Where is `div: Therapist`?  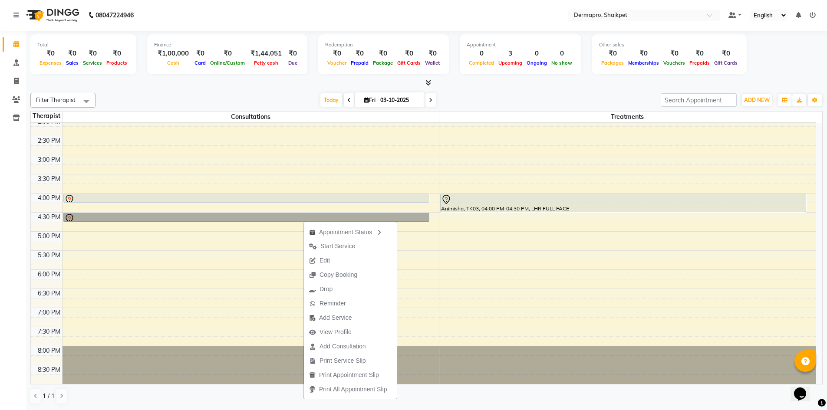 div: Therapist is located at coordinates (46, 116).